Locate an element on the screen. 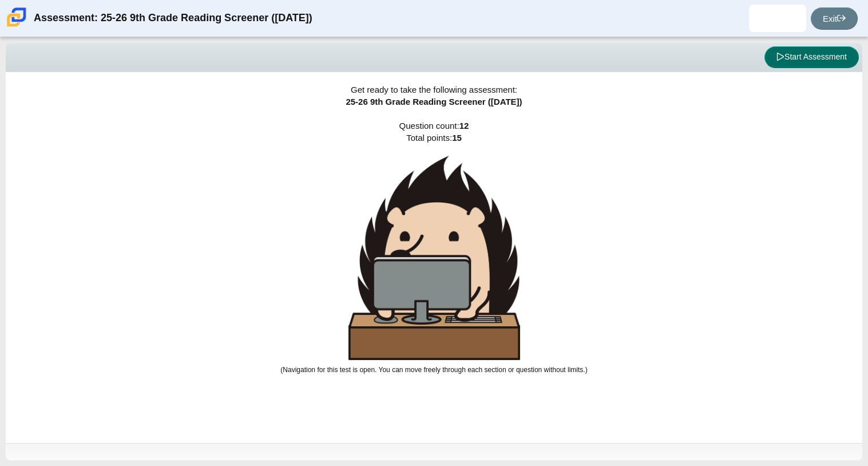 The height and width of the screenshot is (466, 868). b: 12 is located at coordinates (464, 125).